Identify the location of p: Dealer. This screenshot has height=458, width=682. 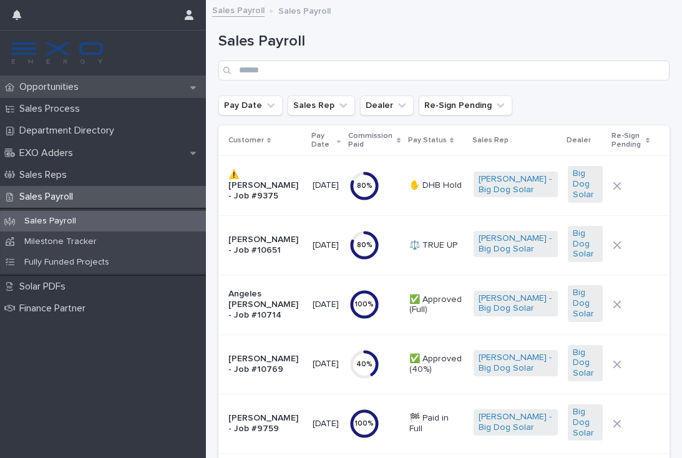
(578, 140).